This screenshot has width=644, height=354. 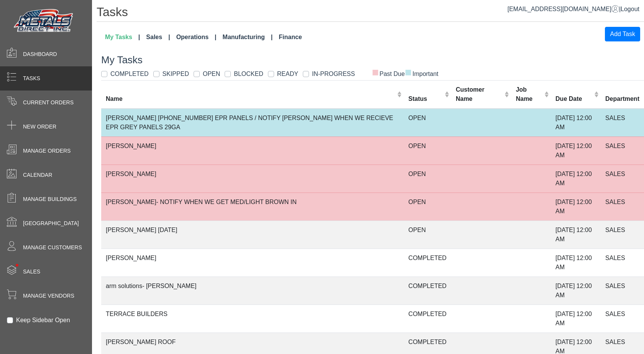 What do you see at coordinates (158, 37) in the screenshot?
I see `a: Sales` at bounding box center [158, 37].